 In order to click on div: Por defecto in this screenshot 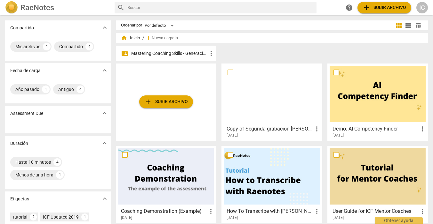, I will do `click(160, 26)`.